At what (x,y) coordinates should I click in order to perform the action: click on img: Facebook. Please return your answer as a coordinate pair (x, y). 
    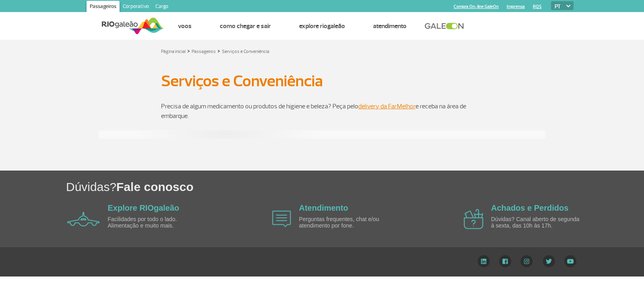
    Looking at the image, I should click on (505, 261).